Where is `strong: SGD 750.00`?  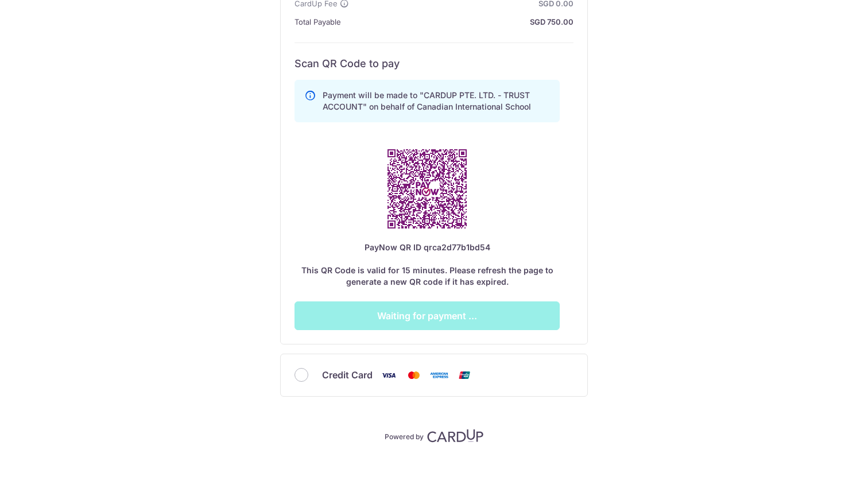
strong: SGD 750.00 is located at coordinates (459, 22).